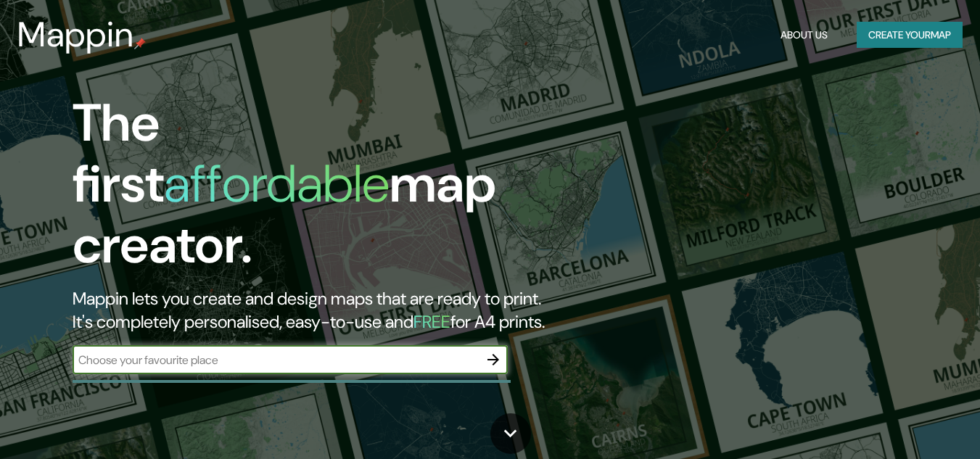 The image size is (980, 459). I want to click on h3: Mappin, so click(75, 35).